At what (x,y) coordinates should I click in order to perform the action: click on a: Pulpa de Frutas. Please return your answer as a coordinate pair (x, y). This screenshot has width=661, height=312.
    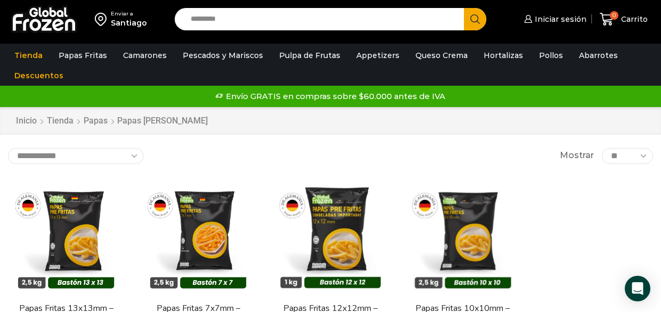
    Looking at the image, I should click on (309, 55).